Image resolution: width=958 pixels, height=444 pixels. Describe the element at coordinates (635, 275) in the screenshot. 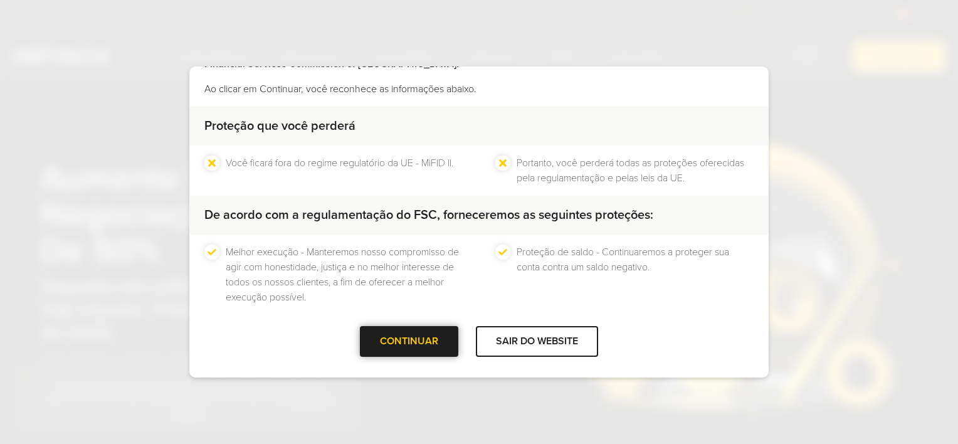

I see `li: Proteção de saldo - Continuaremos a proteger sua conta contra um saldo negativo.` at that location.